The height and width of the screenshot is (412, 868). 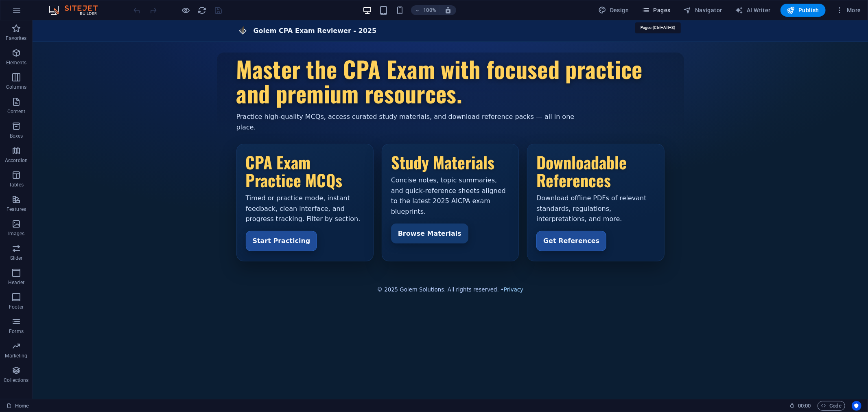 I want to click on p: Forms, so click(x=16, y=332).